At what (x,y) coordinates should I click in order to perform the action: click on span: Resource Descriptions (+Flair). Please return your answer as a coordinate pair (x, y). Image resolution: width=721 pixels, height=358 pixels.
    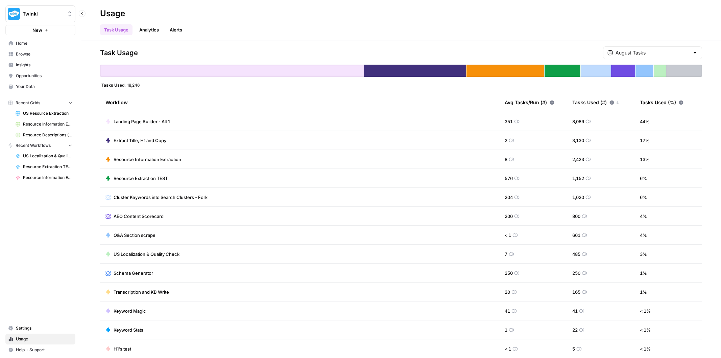
    Looking at the image, I should click on (48, 135).